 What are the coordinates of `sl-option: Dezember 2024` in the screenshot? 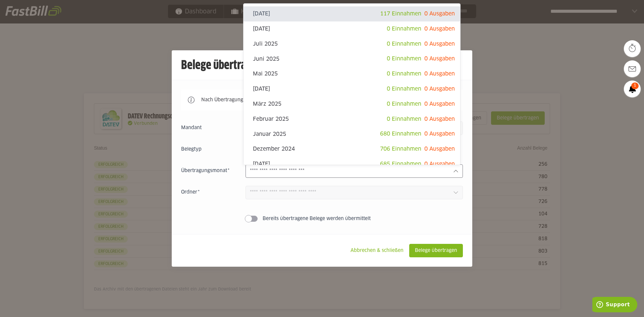 It's located at (352, 149).